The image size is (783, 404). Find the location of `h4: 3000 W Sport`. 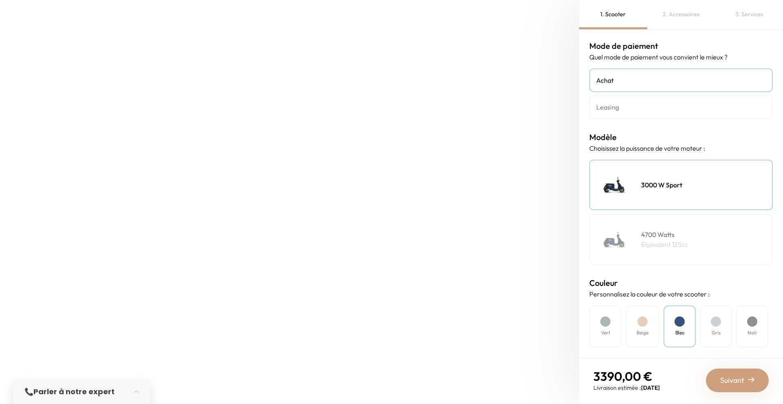

h4: 3000 W Sport is located at coordinates (661, 185).